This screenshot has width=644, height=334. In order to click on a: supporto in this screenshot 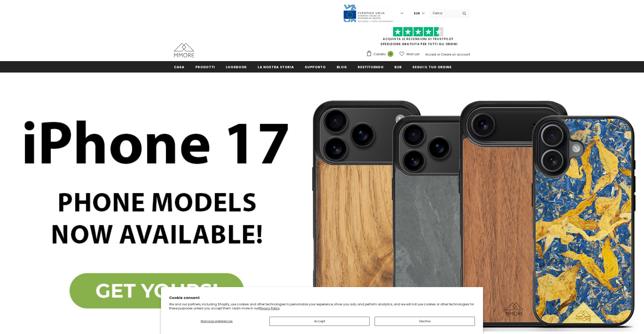, I will do `click(316, 66)`.